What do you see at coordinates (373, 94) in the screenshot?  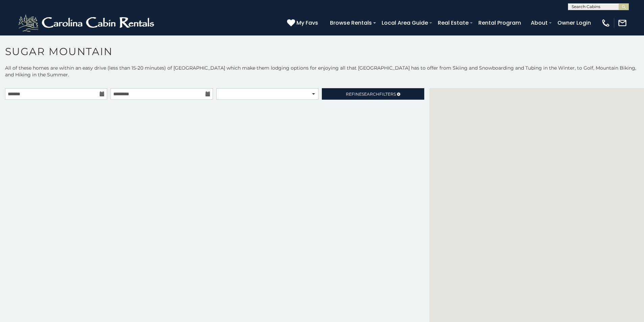 I see `a: RefineSearchFilters` at bounding box center [373, 94].